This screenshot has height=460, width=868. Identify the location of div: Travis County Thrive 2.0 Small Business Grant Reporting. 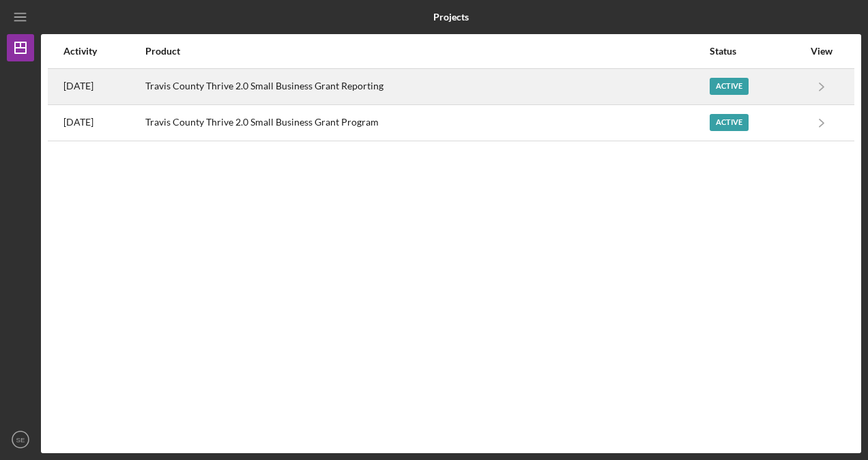
(427, 87).